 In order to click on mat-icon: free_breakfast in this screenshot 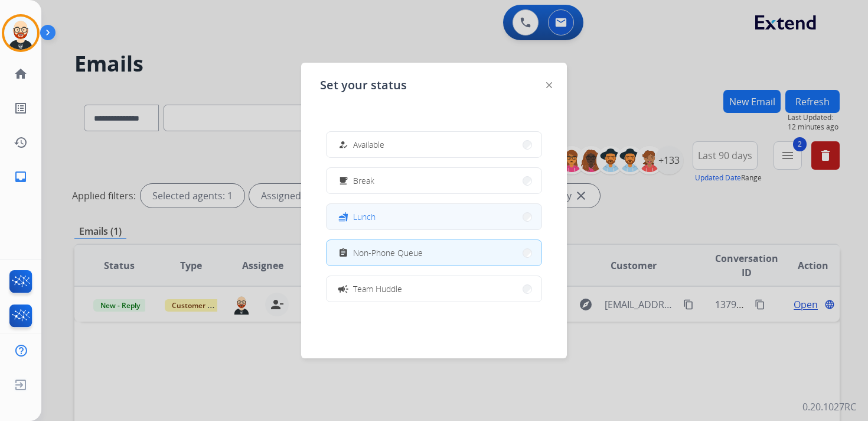, I will do `click(343, 180)`.